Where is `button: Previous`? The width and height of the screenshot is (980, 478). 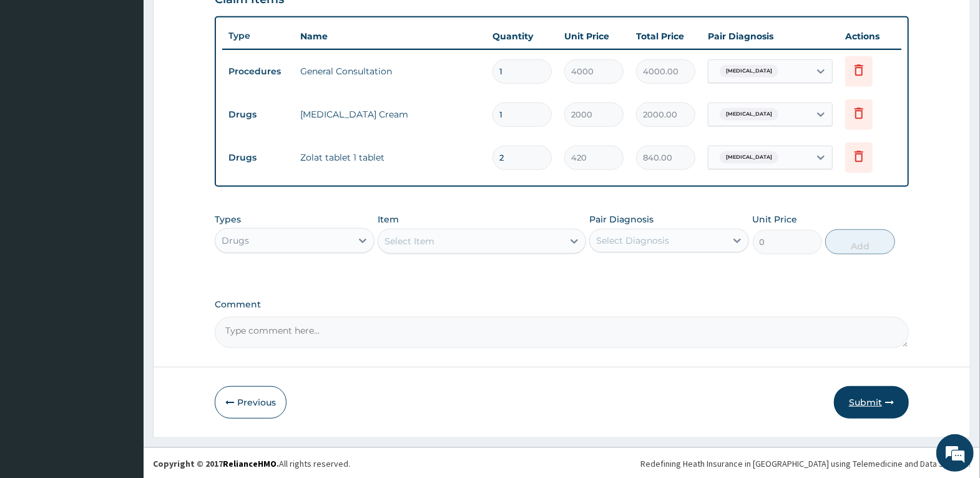
button: Previous is located at coordinates (250, 402).